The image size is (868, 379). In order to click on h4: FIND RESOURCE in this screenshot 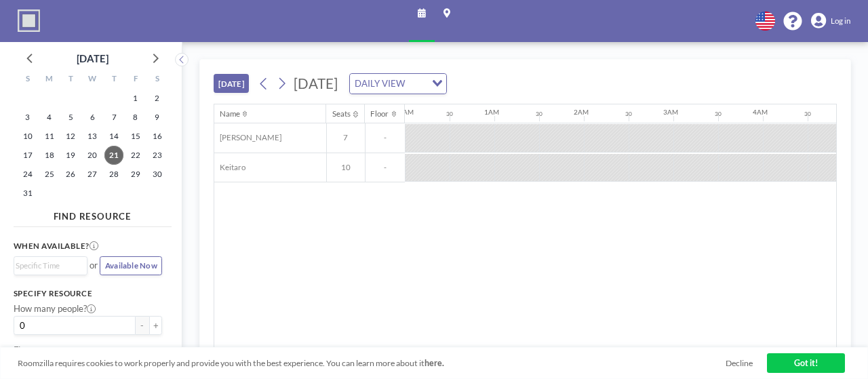, I will do `click(92, 213)`.